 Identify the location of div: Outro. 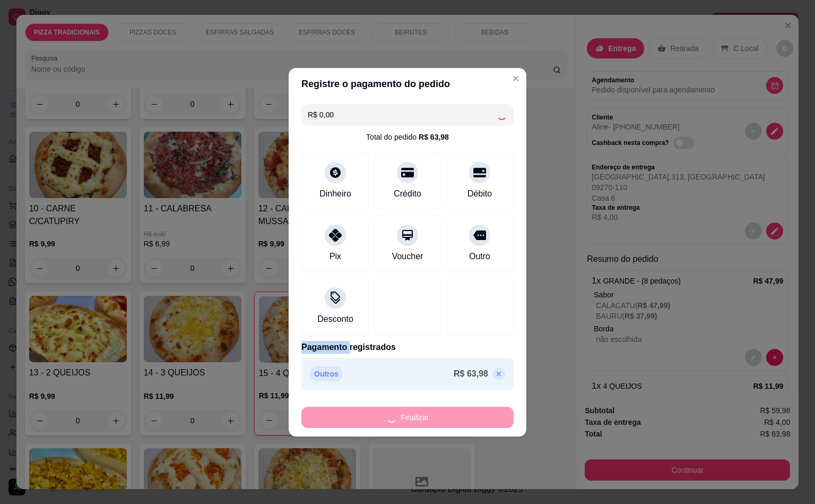
(480, 256).